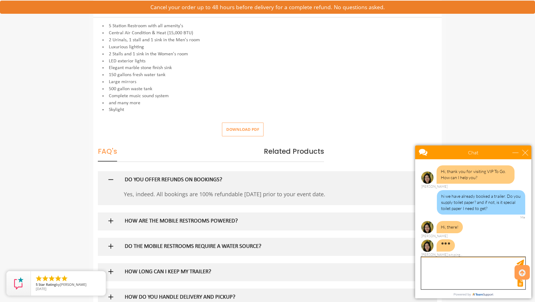 The image size is (535, 302). I want to click on h5: HOW DO YOU HANDLE DELIVERY AND PICKUP?, so click(258, 298).